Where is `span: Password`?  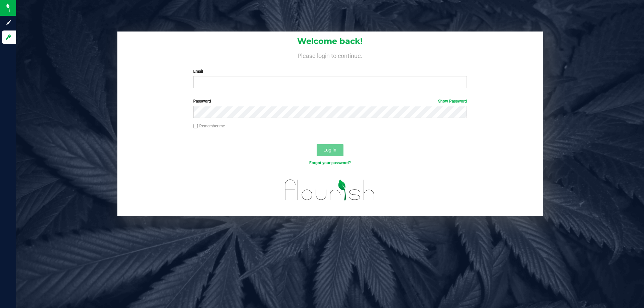 span: Password is located at coordinates (202, 101).